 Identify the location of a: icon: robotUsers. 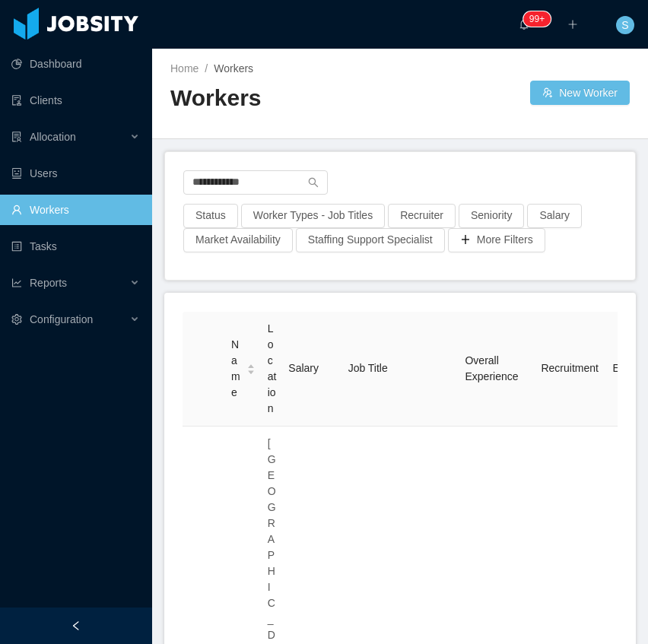
(75, 173).